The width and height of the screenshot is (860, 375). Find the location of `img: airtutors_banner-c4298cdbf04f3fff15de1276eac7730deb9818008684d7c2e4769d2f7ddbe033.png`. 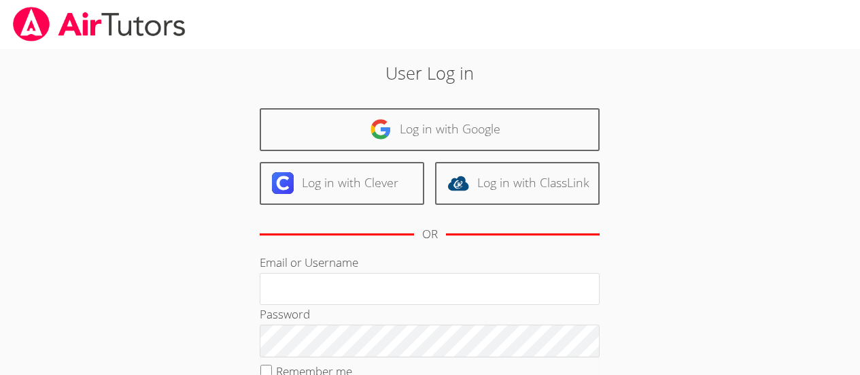

img: airtutors_banner-c4298cdbf04f3fff15de1276eac7730deb9818008684d7c2e4769d2f7ddbe033.png is located at coordinates (99, 24).